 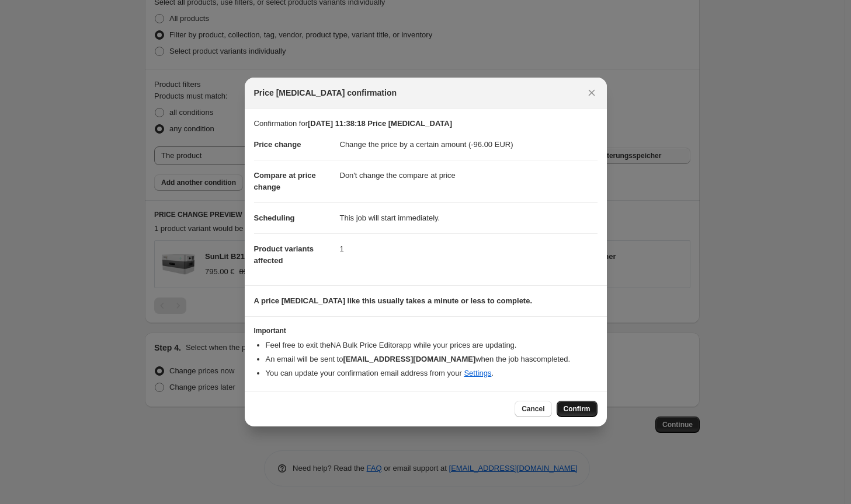 I want to click on li: Feel free to exit the NA Bulk Price Editor app while your prices are updating., so click(x=432, y=346).